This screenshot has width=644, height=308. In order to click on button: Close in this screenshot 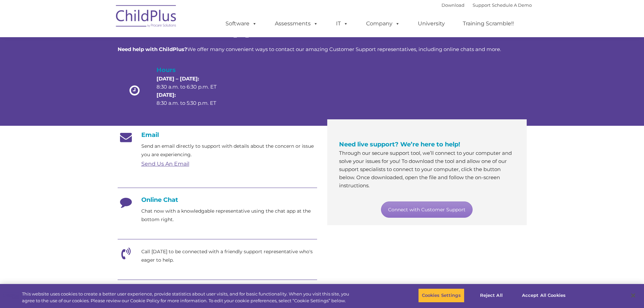, I will do `click(633, 296)`.